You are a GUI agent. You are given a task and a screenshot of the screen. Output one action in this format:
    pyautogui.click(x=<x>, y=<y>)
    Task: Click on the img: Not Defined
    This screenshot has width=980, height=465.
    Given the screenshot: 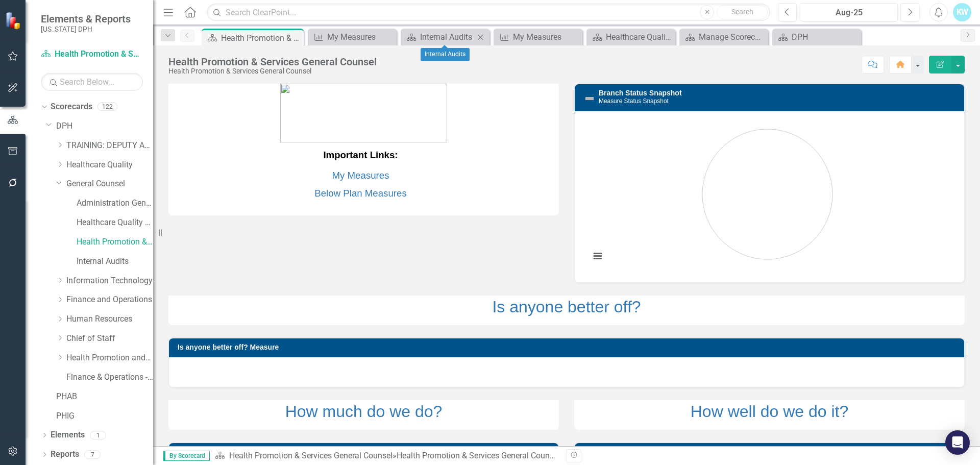 What is the action you would take?
    pyautogui.click(x=589, y=99)
    